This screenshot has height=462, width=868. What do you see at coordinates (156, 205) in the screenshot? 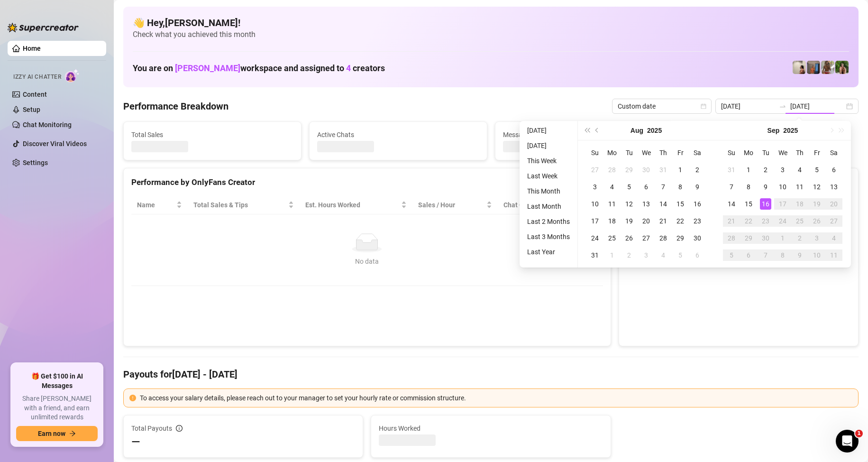
I see `span: Name` at bounding box center [156, 205].